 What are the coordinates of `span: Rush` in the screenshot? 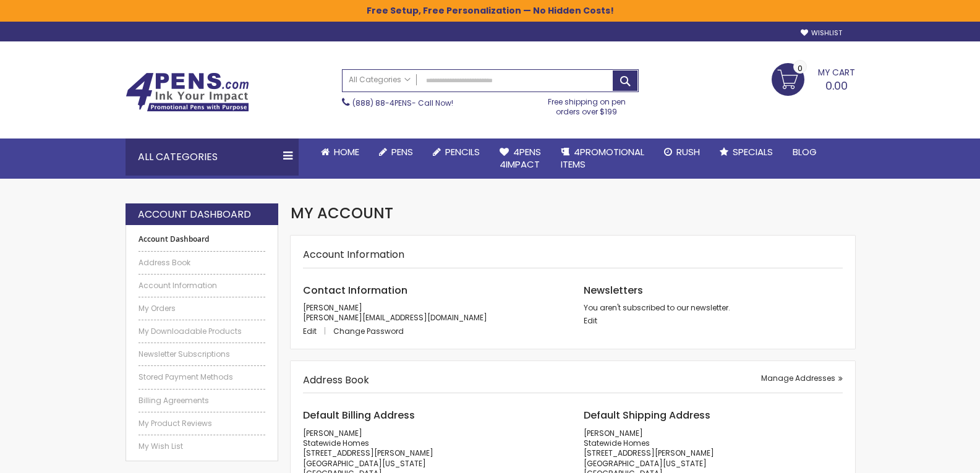 It's located at (688, 151).